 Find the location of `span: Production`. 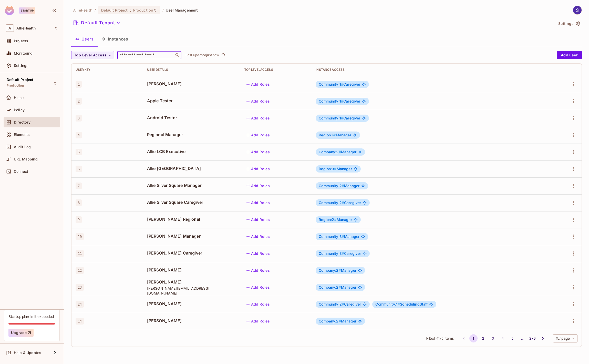

span: Production is located at coordinates (16, 86).